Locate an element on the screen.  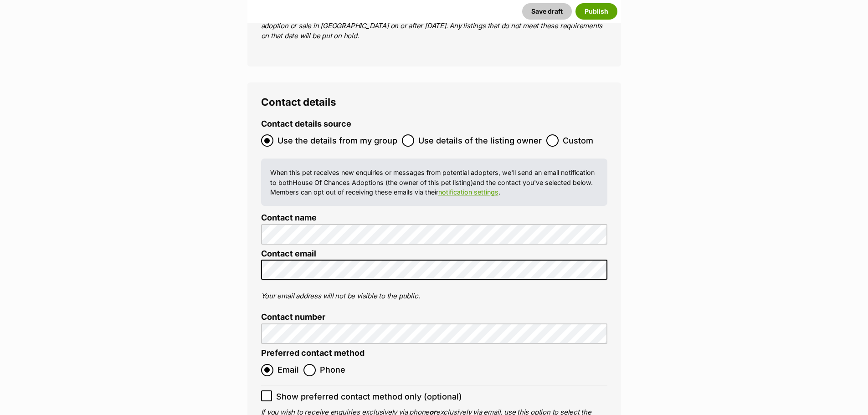
label: Contact details source is located at coordinates (306, 124).